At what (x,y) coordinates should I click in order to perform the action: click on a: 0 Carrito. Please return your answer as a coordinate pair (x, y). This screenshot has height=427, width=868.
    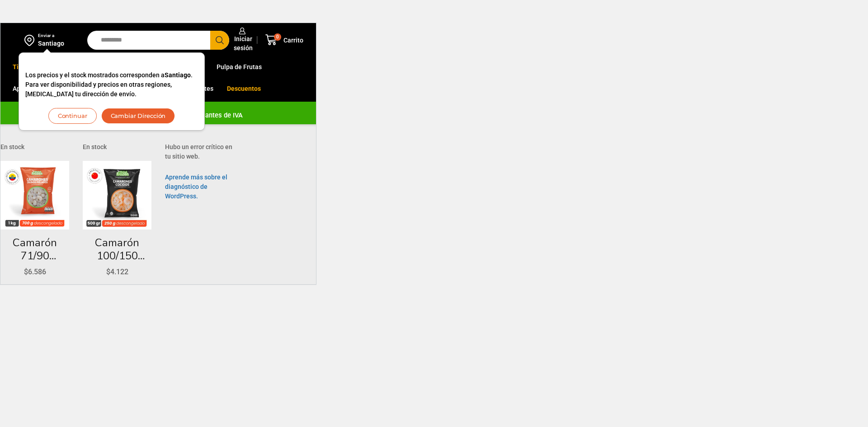
    Looking at the image, I should click on (285, 40).